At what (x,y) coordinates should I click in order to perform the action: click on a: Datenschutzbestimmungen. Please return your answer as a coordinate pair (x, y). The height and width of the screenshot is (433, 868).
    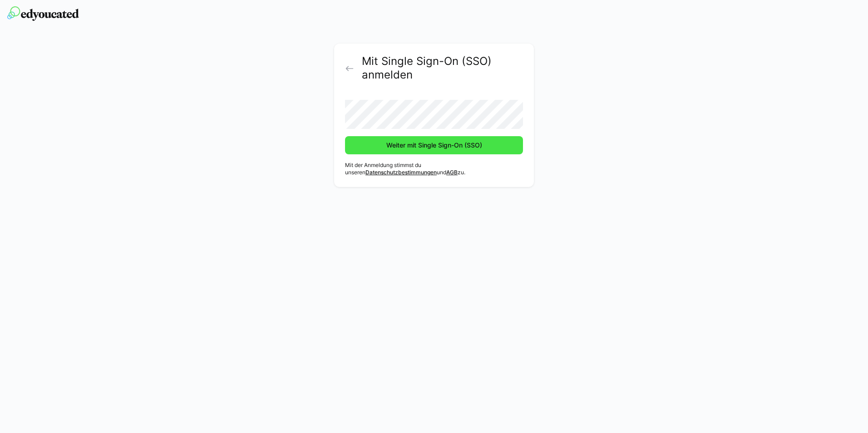
    Looking at the image, I should click on (401, 172).